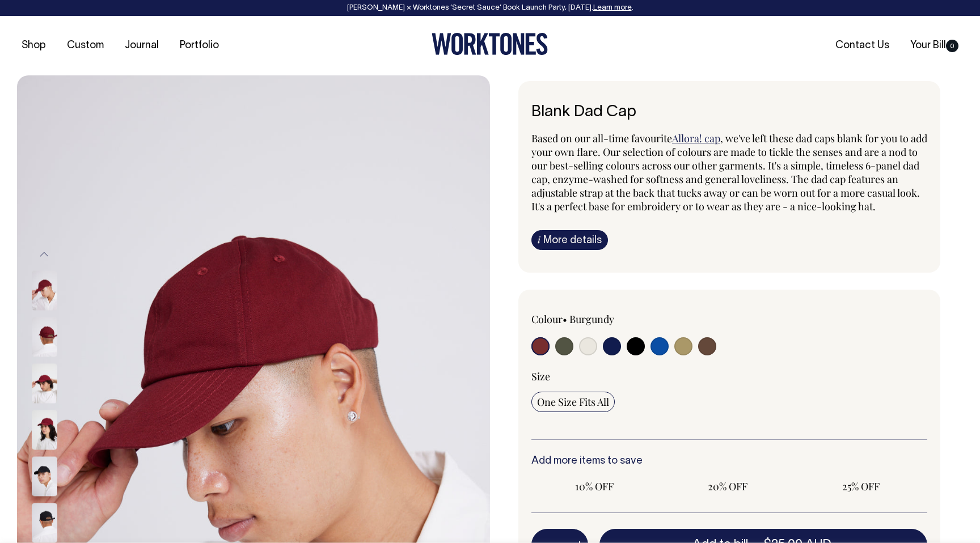  What do you see at coordinates (595, 487) in the screenshot?
I see `span: 10% OFF` at bounding box center [595, 487].